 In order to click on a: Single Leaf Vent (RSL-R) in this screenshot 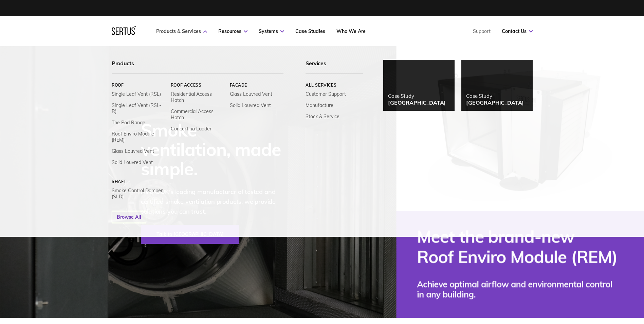, I will do `click(138, 109)`.